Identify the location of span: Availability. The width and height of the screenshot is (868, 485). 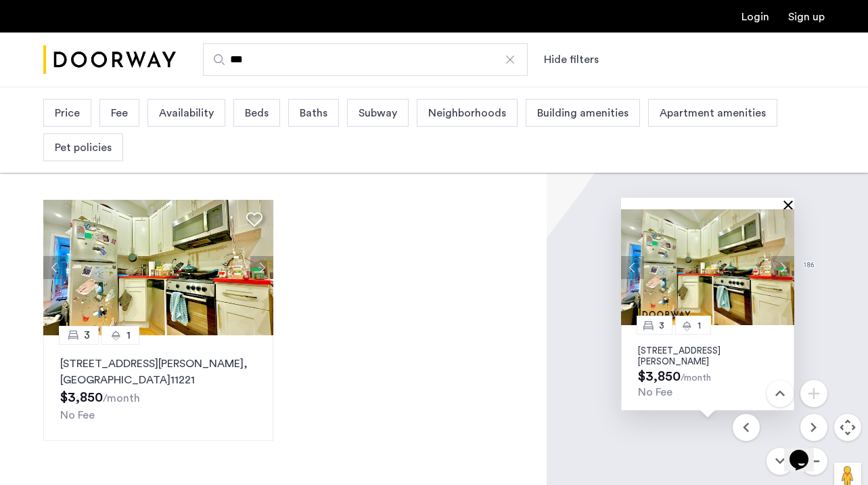
(186, 113).